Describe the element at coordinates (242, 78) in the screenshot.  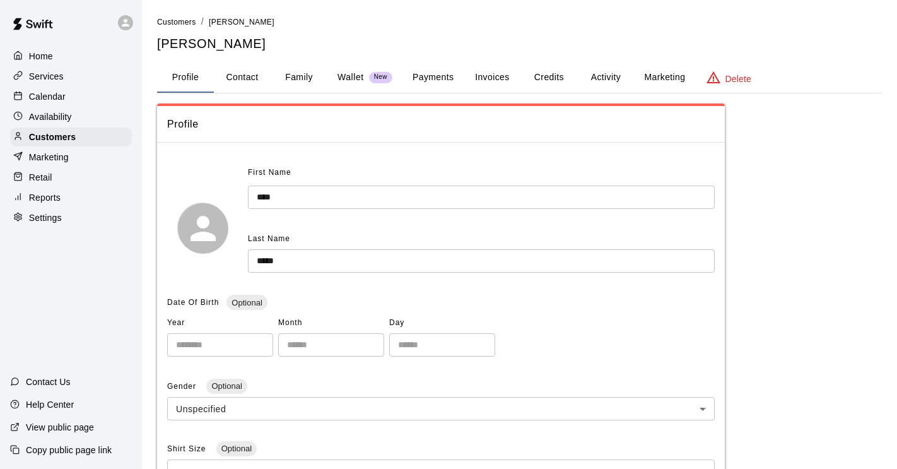
I see `button: Contact` at that location.